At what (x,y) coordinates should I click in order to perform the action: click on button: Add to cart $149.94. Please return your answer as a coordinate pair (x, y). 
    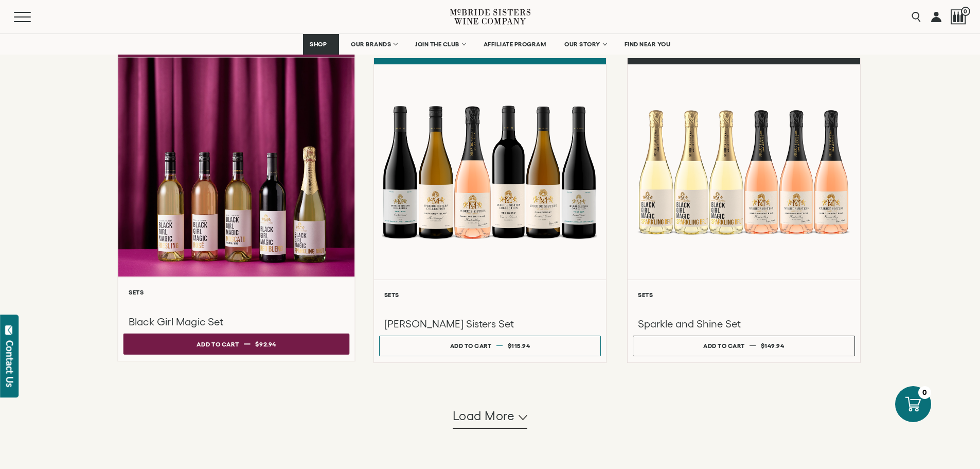
    Looking at the image, I should click on (743, 345).